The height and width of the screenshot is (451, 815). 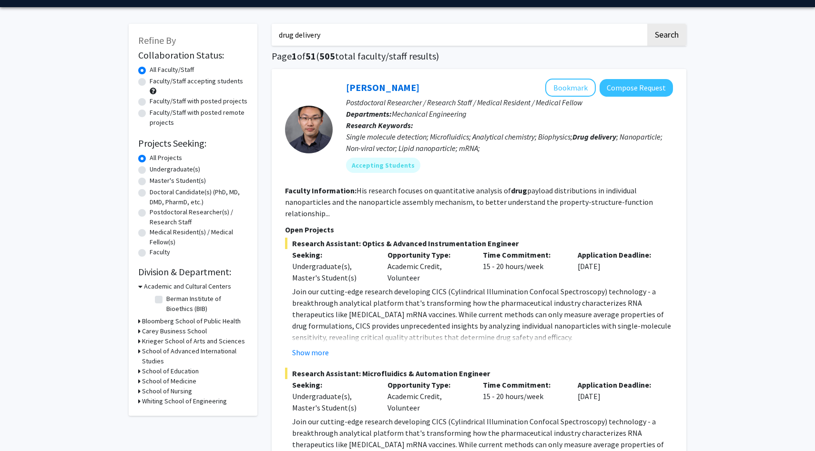 I want to click on h2: Division & Department:, so click(x=193, y=272).